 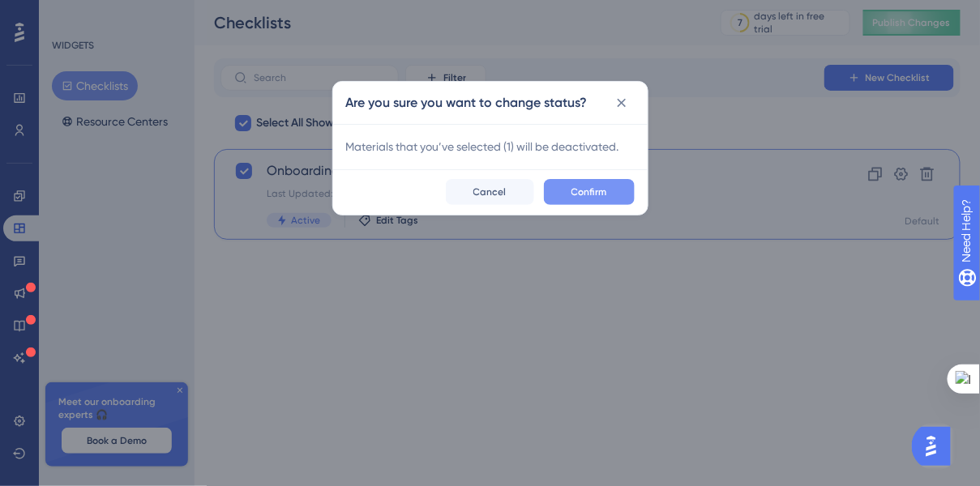 What do you see at coordinates (19, 24) in the screenshot?
I see `img: launcher-image-alternative-text` at bounding box center [19, 24].